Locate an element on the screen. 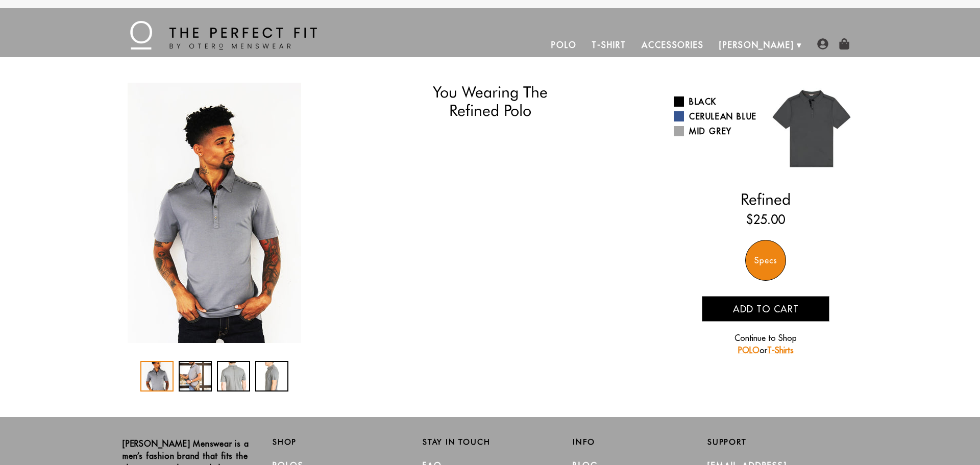  a: Mid Grey is located at coordinates (715, 131).